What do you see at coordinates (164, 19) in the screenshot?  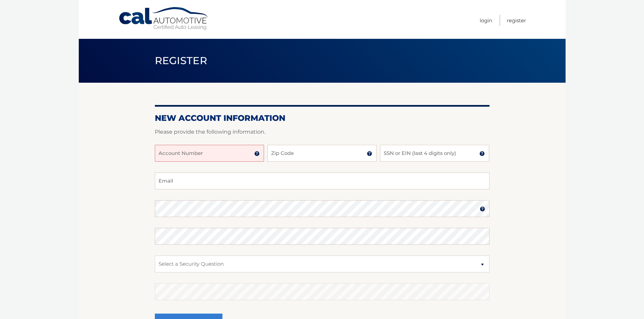 I see `a: Cal Automotive` at bounding box center [164, 19].